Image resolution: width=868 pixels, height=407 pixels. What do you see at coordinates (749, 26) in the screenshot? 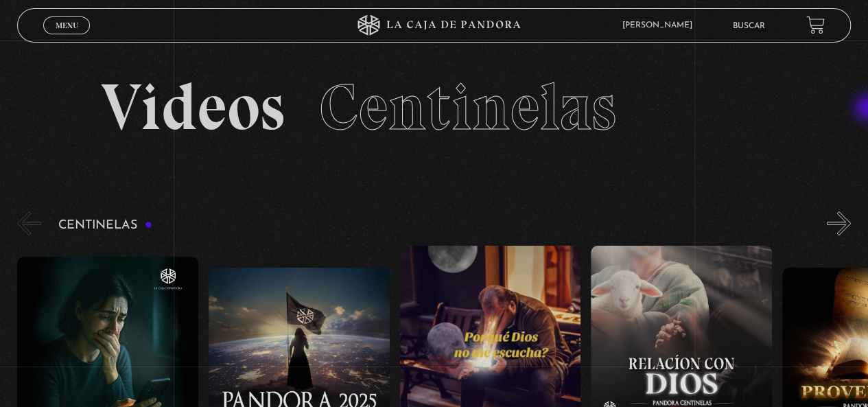
I see `a: Buscar` at bounding box center [749, 26].